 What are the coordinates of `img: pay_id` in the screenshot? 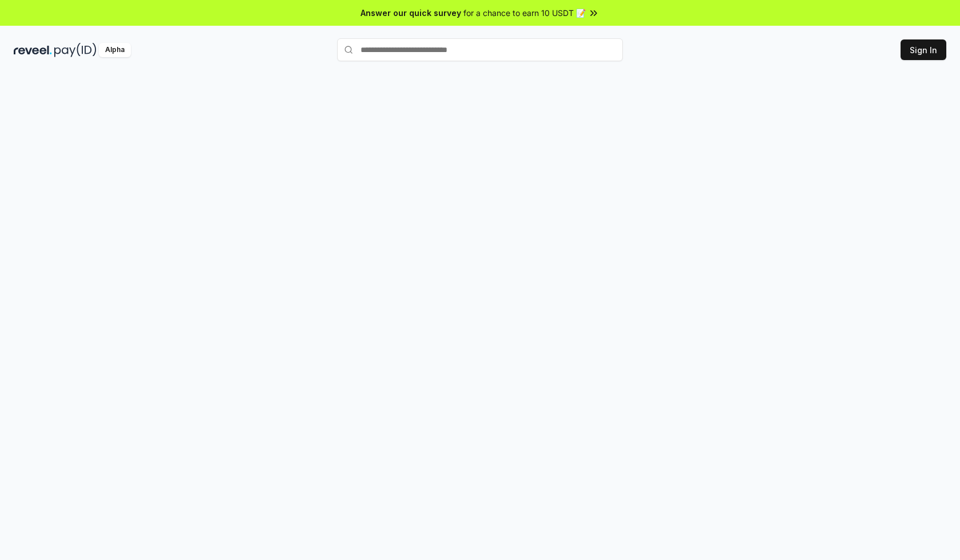 It's located at (75, 50).